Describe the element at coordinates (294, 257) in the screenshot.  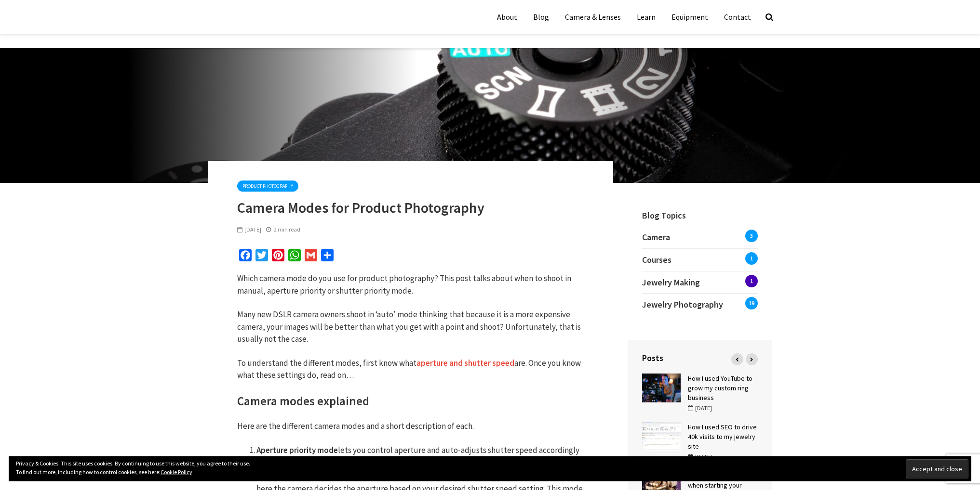
I see `a: WhatsApp` at that location.